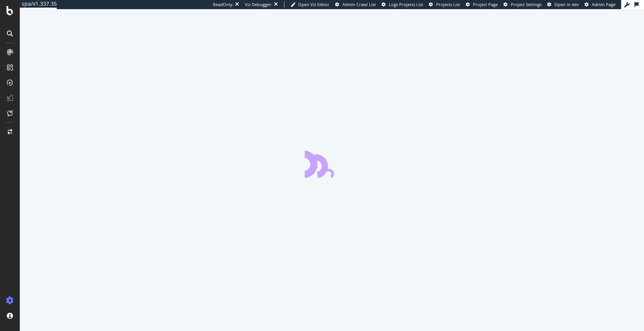 The image size is (644, 331). I want to click on span: Project Page, so click(485, 4).